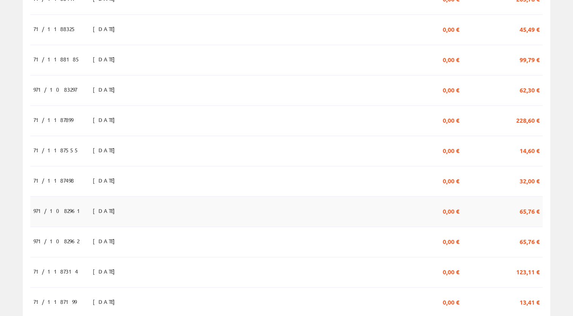  What do you see at coordinates (58, 210) in the screenshot?
I see `span: 971/1082961` at bounding box center [58, 210].